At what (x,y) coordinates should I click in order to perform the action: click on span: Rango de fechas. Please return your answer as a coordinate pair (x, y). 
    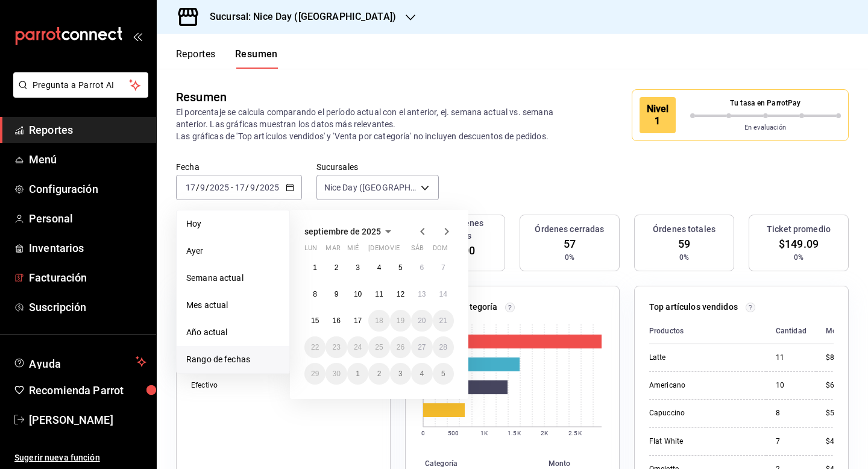
    Looking at the image, I should click on (233, 359).